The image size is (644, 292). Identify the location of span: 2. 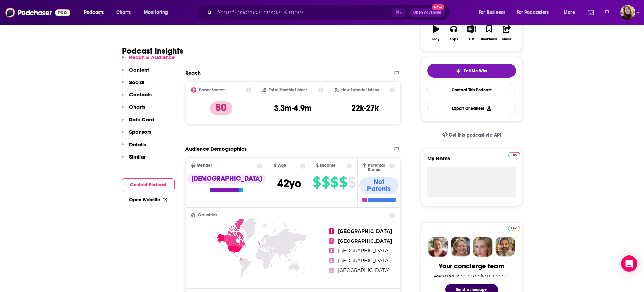
(331, 241).